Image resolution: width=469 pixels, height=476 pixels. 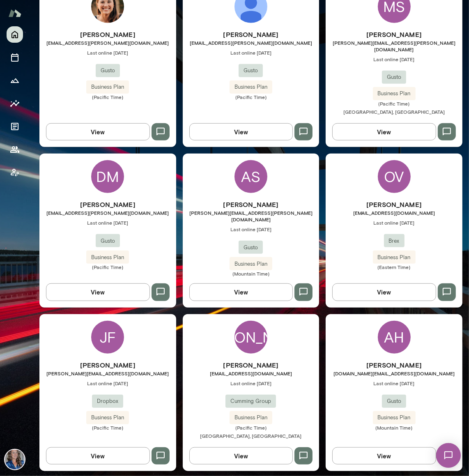 I want to click on span: Dropbox, so click(x=107, y=401).